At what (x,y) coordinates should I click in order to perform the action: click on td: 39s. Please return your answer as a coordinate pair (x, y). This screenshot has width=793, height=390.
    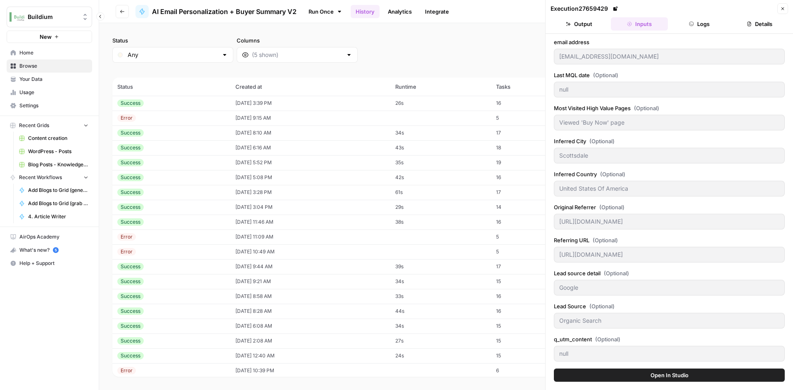
    Looking at the image, I should click on (441, 267).